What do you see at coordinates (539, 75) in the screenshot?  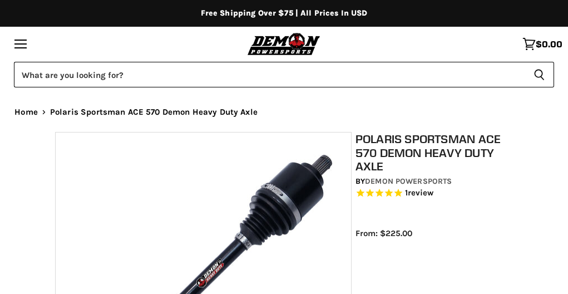 I see `button: Search` at bounding box center [539, 75].